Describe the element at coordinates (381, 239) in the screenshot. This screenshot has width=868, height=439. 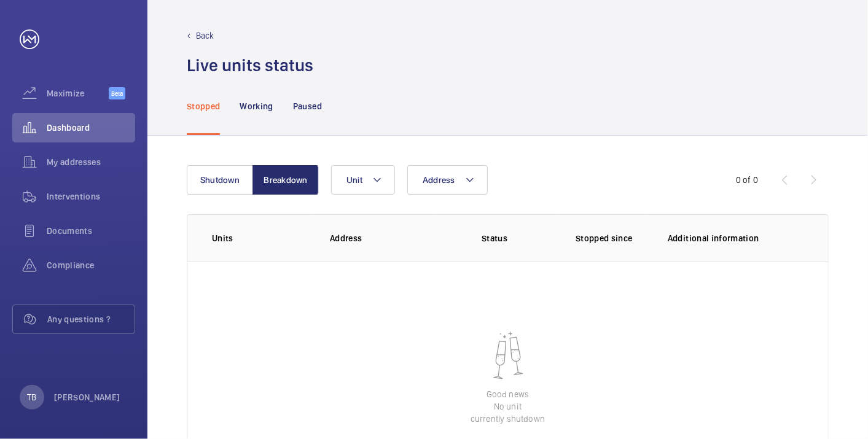
I see `p: Address` at that location.